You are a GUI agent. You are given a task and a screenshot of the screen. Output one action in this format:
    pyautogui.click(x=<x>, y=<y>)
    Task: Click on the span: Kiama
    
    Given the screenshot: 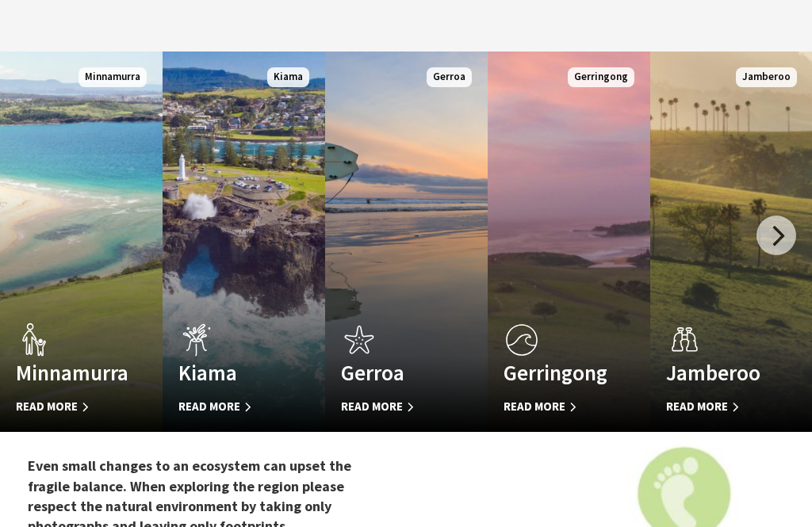 What is the action you would take?
    pyautogui.click(x=287, y=77)
    